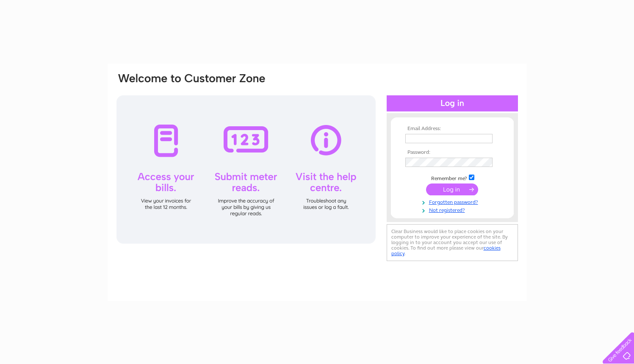  Describe the element at coordinates (453, 209) in the screenshot. I see `a: Not registered?` at that location.